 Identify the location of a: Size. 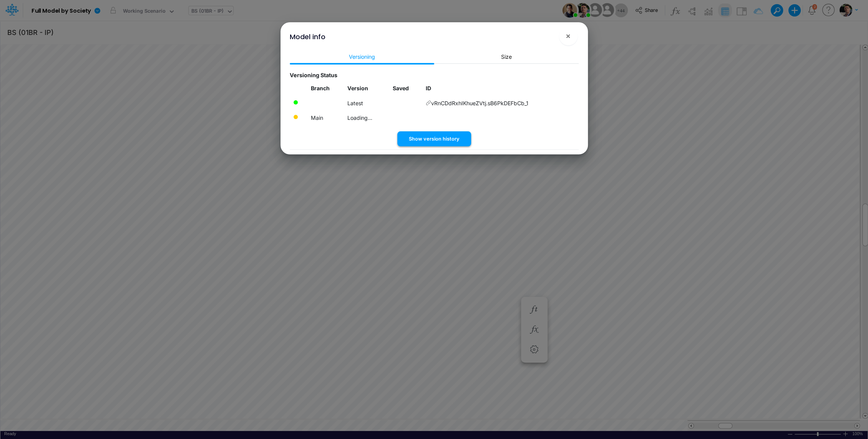
(507, 56).